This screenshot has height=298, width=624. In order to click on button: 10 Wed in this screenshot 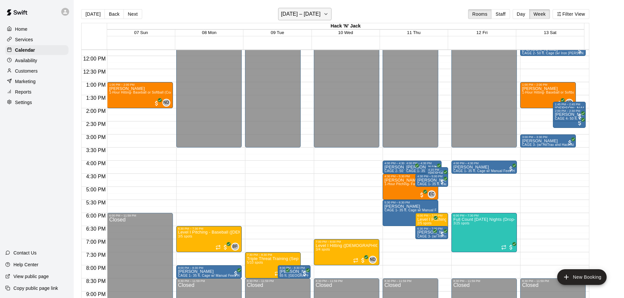, I will do `click(346, 32)`.